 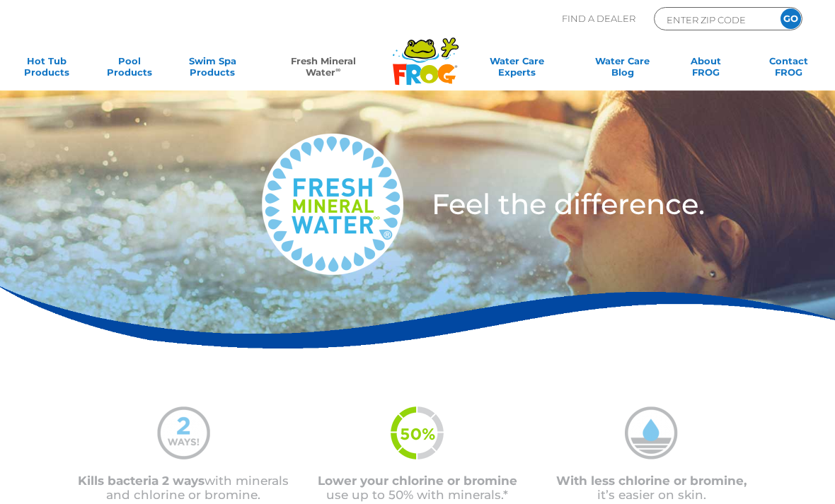 I want to click on span: Kills bacteria 2 ways, so click(x=141, y=480).